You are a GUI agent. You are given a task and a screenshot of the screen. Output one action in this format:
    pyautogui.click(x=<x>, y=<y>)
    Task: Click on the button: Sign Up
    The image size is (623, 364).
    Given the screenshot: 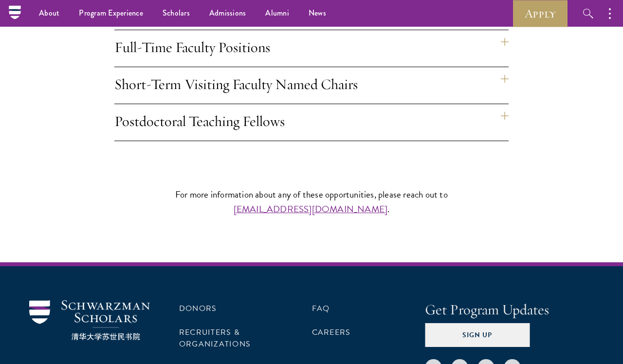 What is the action you would take?
    pyautogui.click(x=477, y=335)
    